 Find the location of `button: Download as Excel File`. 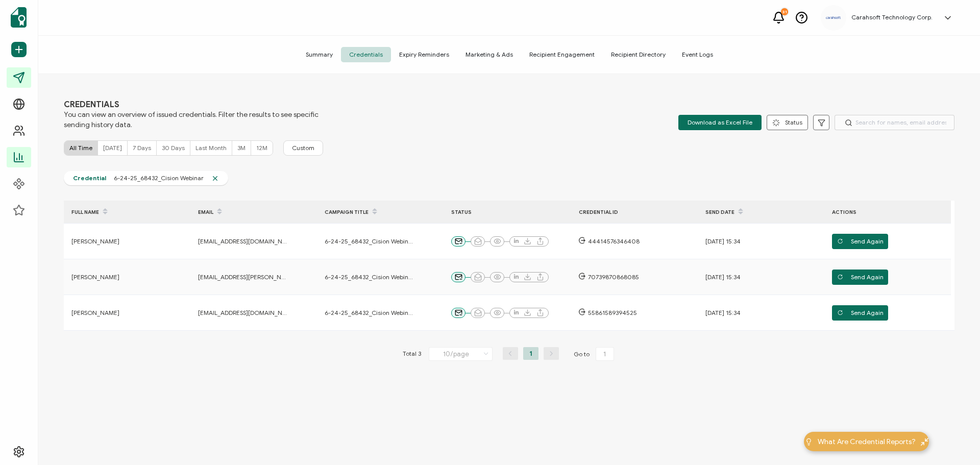

button: Download as Excel File is located at coordinates (720, 123).